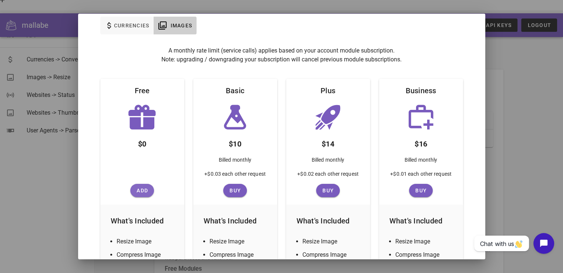 This screenshot has width=563, height=273. I want to click on div: Plus, so click(328, 91).